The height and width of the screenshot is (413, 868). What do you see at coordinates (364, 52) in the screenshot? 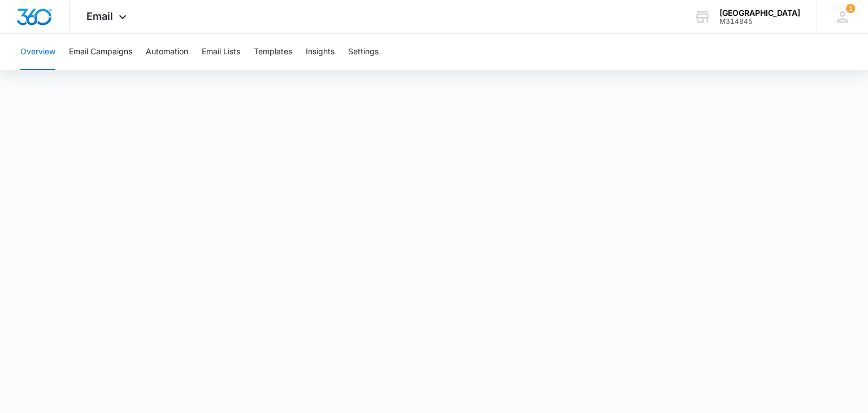
I see `button: Settings` at bounding box center [364, 52].